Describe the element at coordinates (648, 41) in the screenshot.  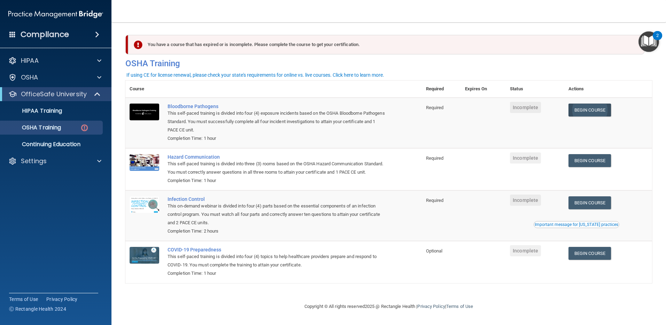
I see `button: Open Resource Center, 2 new notifications` at that location.